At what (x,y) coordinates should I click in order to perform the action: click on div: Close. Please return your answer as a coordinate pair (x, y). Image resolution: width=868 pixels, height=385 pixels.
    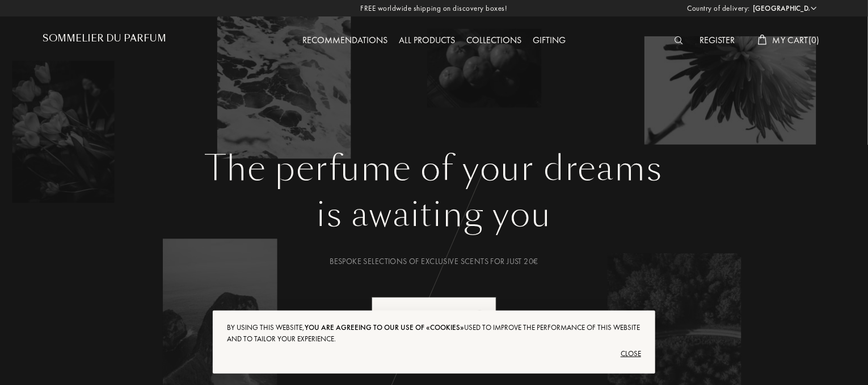
    Looking at the image, I should click on (434, 354).